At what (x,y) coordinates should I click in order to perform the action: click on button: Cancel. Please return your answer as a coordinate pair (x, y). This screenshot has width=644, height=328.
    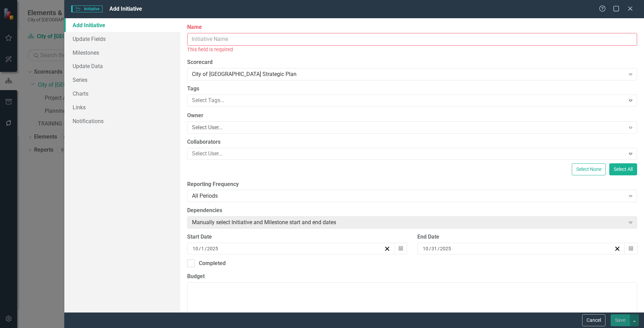
    Looking at the image, I should click on (594, 320).